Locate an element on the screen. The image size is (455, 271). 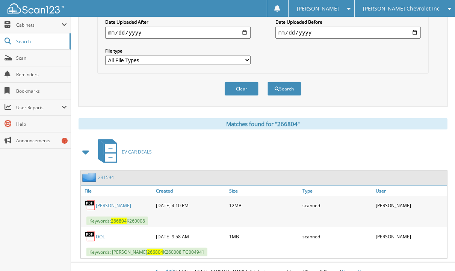
a: Type is located at coordinates (337, 191).